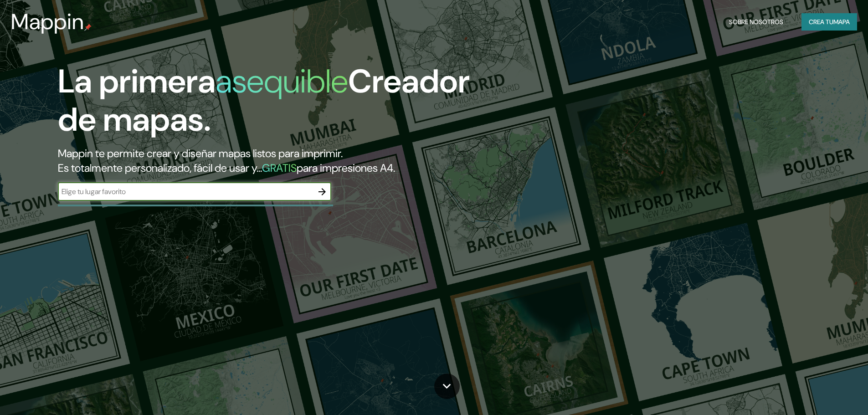  Describe the element at coordinates (345, 168) in the screenshot. I see `font: para impresiones A4.` at that location.